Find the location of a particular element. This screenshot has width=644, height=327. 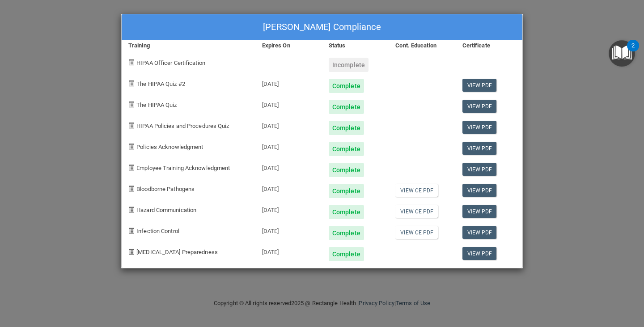

button: Open Resource Center, 2 new notifications is located at coordinates (622, 53).